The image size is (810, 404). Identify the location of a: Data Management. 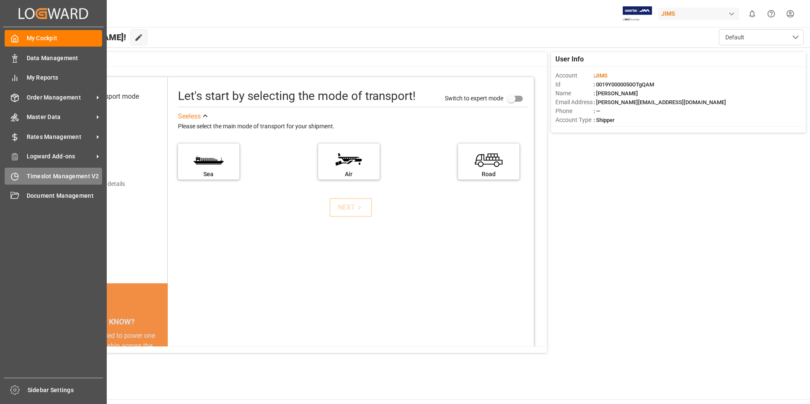
(53, 58).